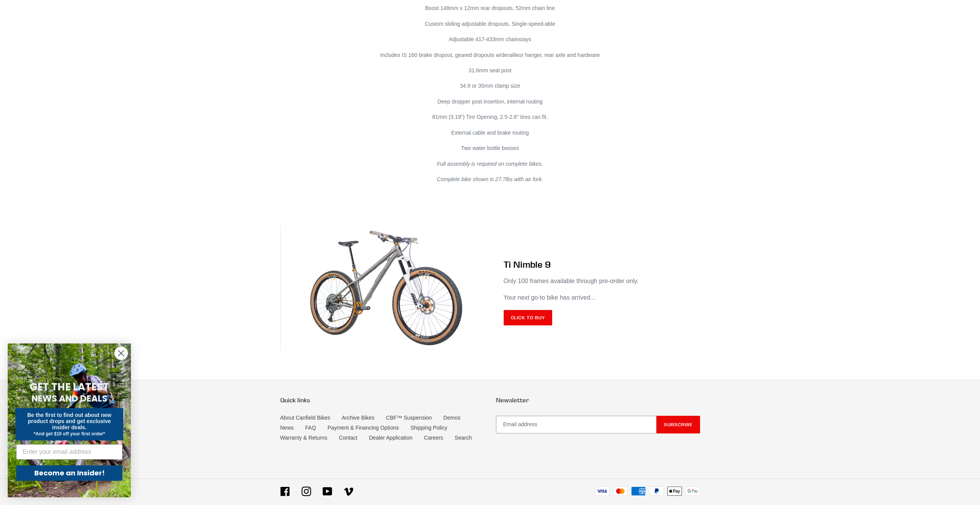  Describe the element at coordinates (490, 148) in the screenshot. I see `p: Two water bottle bosses` at that location.